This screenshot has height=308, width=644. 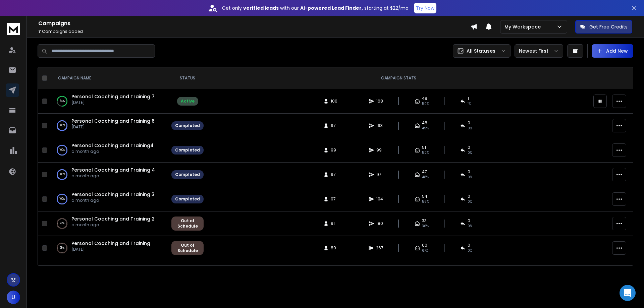 I want to click on div: Open Intercom Messenger, so click(x=628, y=293).